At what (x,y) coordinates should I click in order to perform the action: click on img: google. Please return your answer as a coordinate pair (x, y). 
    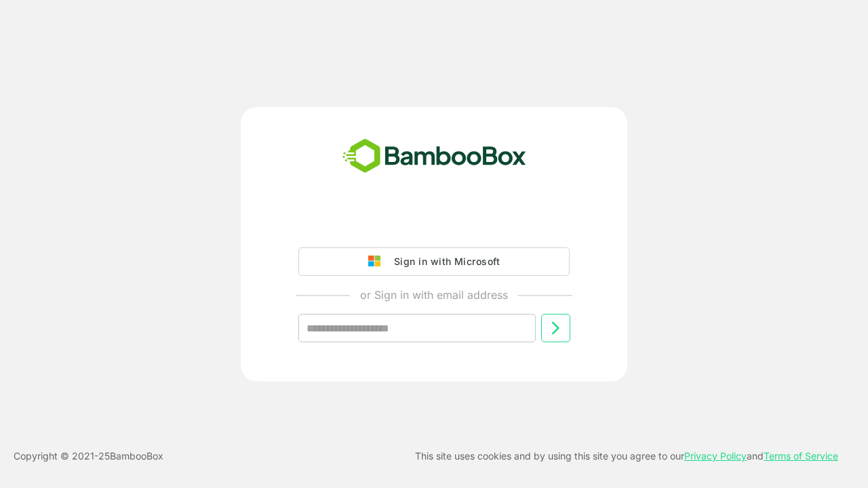
    Looking at the image, I should click on (378, 262).